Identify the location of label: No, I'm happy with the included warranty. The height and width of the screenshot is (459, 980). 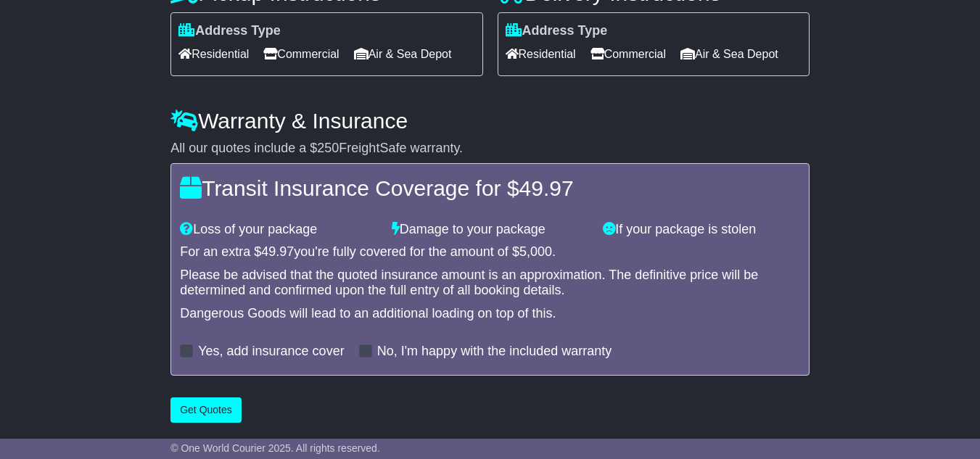
(495, 352).